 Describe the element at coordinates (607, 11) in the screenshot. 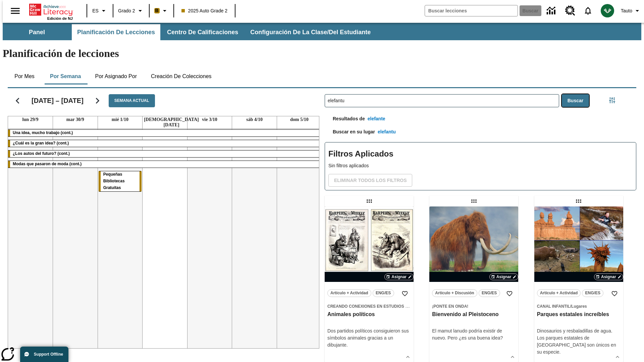

I see `button: Escoja un nuevo avatar` at that location.